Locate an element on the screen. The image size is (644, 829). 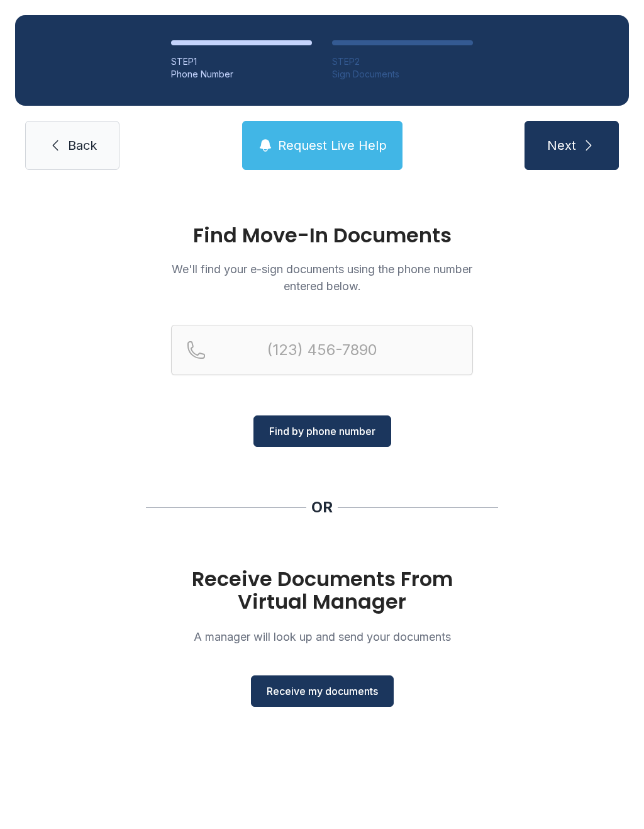
input: Reservation phone number is located at coordinates (322, 350).